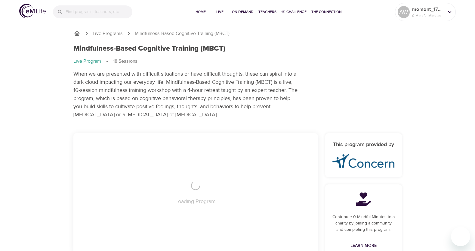  What do you see at coordinates (220, 12) in the screenshot?
I see `span: Live` at bounding box center [220, 12].